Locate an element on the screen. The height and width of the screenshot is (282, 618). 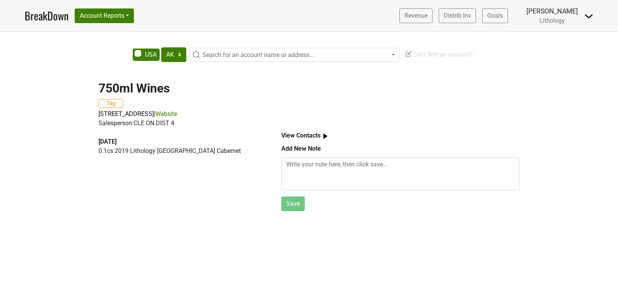
a: Distrib Inv is located at coordinates (457, 16).